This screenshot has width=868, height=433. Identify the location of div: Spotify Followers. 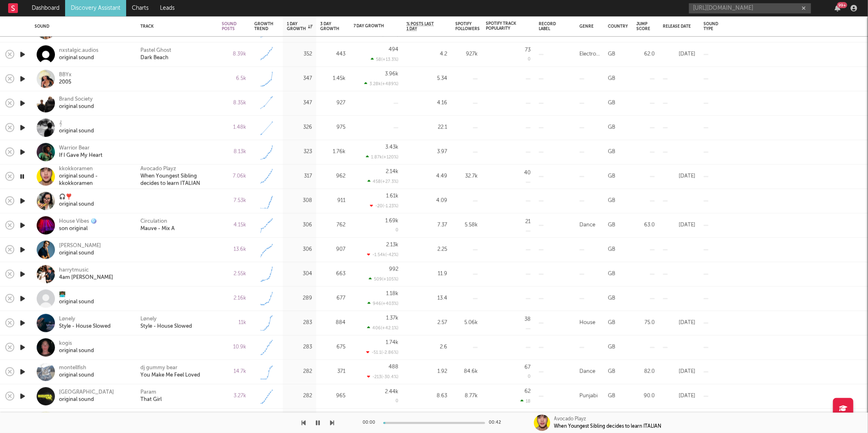
(468, 27).